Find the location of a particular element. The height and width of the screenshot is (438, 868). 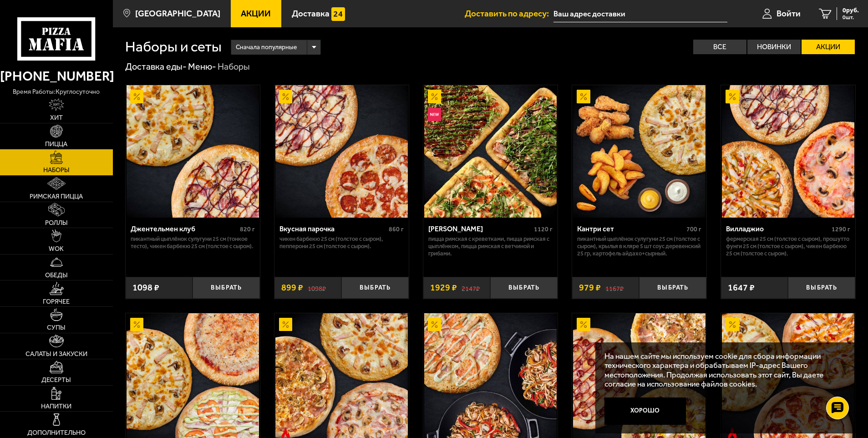

s: 1167 ₽ is located at coordinates (614, 287).